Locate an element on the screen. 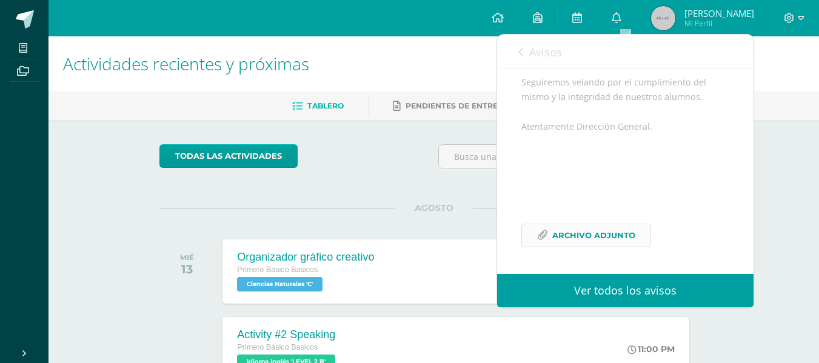 This screenshot has width=819, height=363. div: MIÉ is located at coordinates (187, 258).